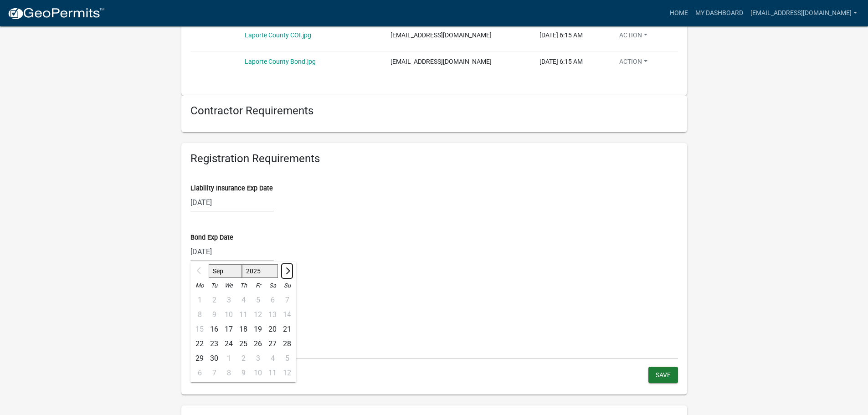  Describe the element at coordinates (199, 373) in the screenshot. I see `div: Monday, October 6, 2025` at that location.